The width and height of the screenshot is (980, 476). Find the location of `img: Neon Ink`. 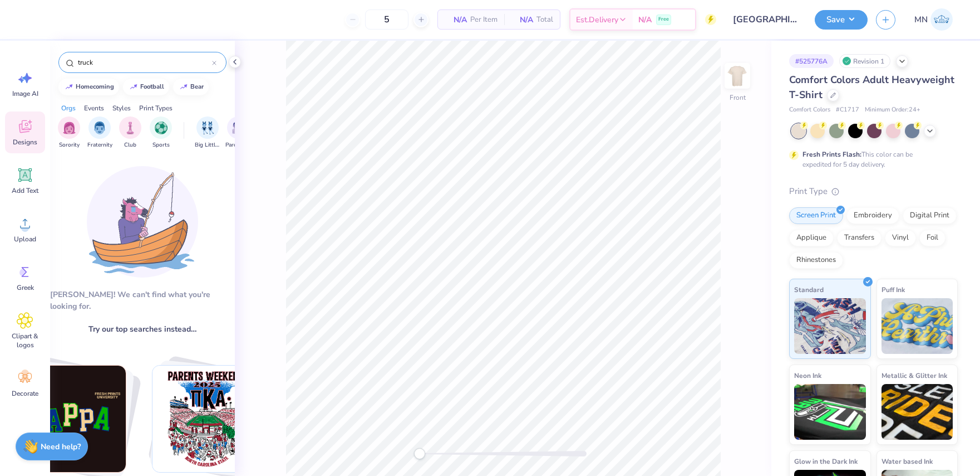

img: Neon Ink is located at coordinates (830, 412).